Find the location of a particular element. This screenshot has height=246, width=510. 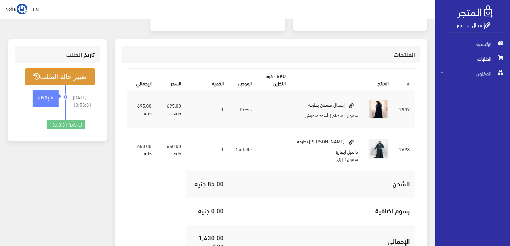

a: ... Noha is located at coordinates (16, 9).